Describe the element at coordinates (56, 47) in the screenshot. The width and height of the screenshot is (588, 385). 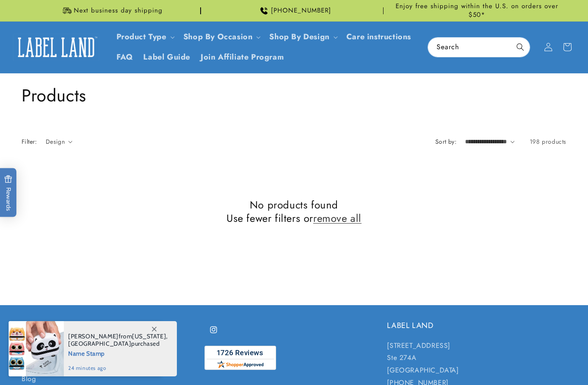
I see `a: Label Land` at that location.